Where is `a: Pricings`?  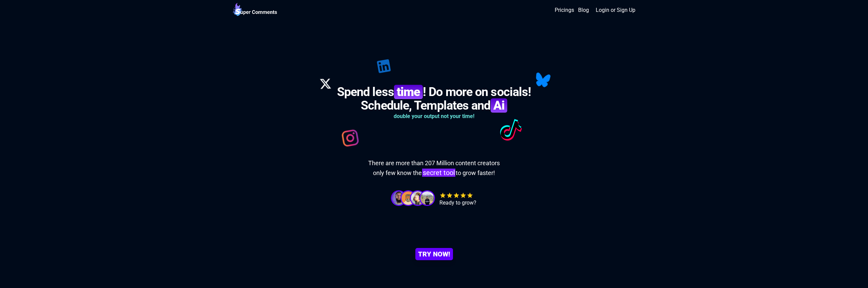 a: Pricings is located at coordinates (565, 11).